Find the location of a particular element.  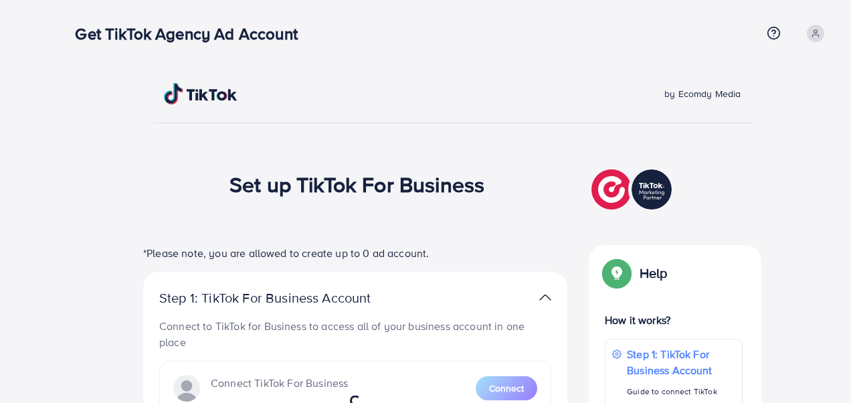

p: *Please note, you are allowed to create up to 0 ad account. is located at coordinates (355, 253).